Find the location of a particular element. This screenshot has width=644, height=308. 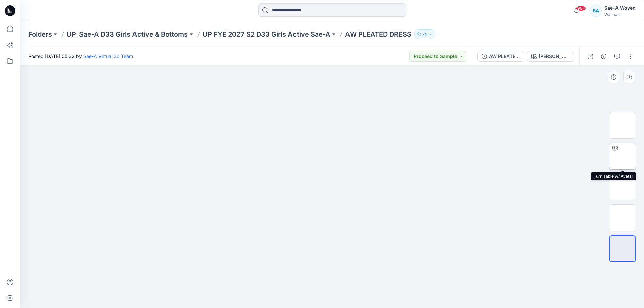

p: Folders is located at coordinates (40, 34).